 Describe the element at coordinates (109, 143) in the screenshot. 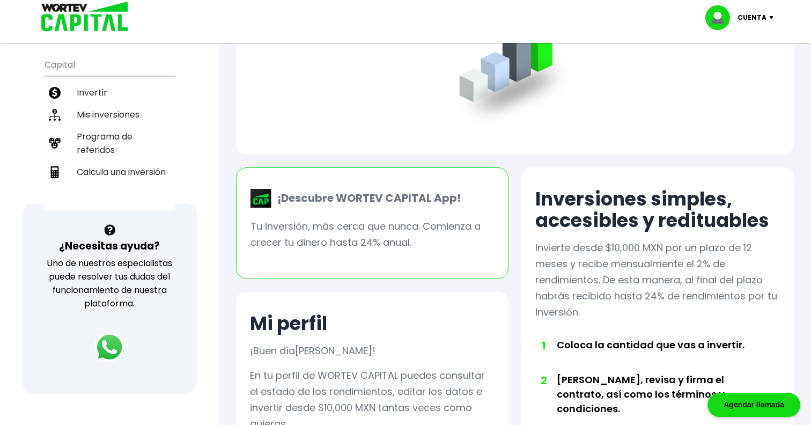

I see `a: Programa de referidos` at that location.